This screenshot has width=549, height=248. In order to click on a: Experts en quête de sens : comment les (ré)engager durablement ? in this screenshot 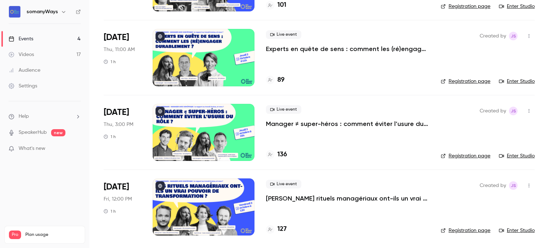, I will do `click(347, 49)`.